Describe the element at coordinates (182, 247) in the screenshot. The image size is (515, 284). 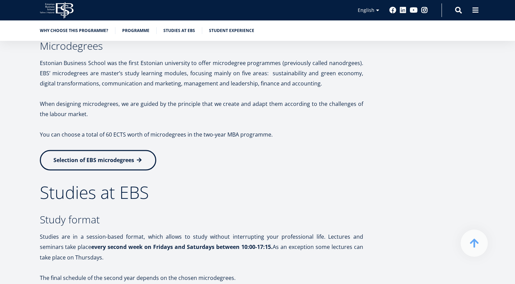
I see `strong: every second week on Fridays and Saturdays between 10:00-17:15.` at that location.